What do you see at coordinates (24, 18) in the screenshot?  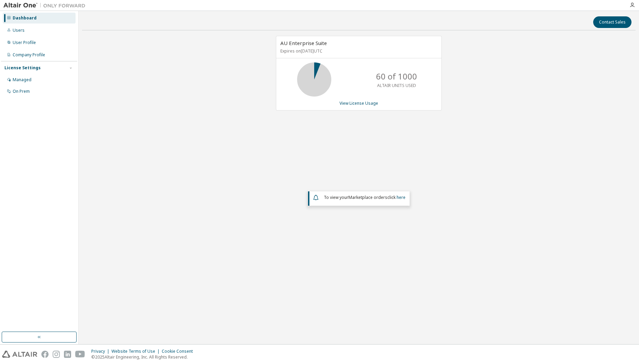 I see `div: Dashboard` at bounding box center [24, 18].